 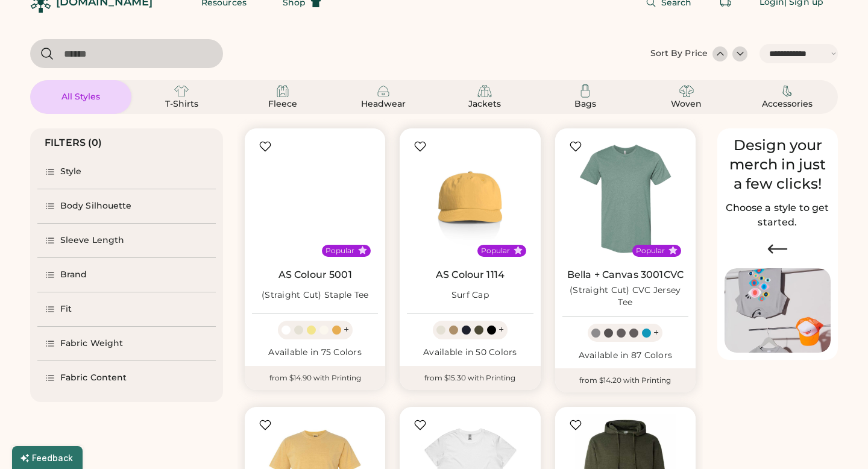 I want to click on div: Fabric Weight, so click(x=92, y=344).